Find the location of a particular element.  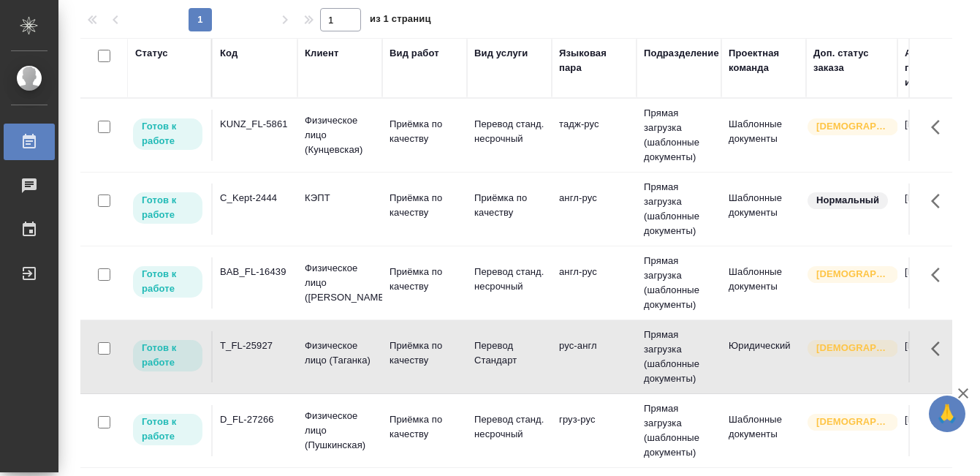

div: Код is located at coordinates (228, 53).